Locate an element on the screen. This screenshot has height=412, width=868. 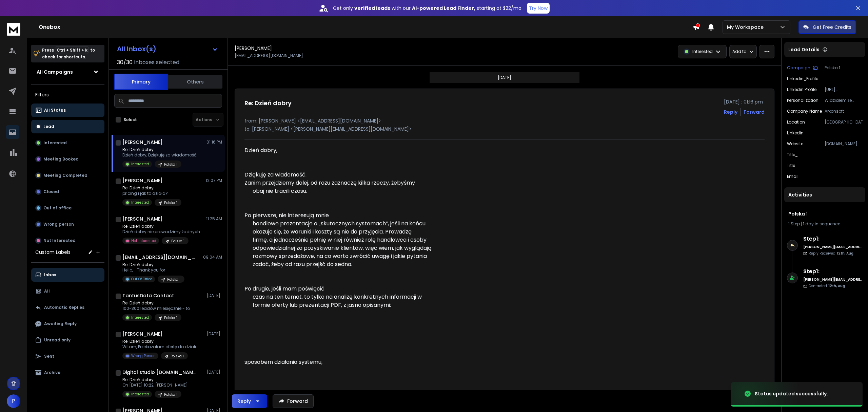
p: Add to is located at coordinates (739, 51).